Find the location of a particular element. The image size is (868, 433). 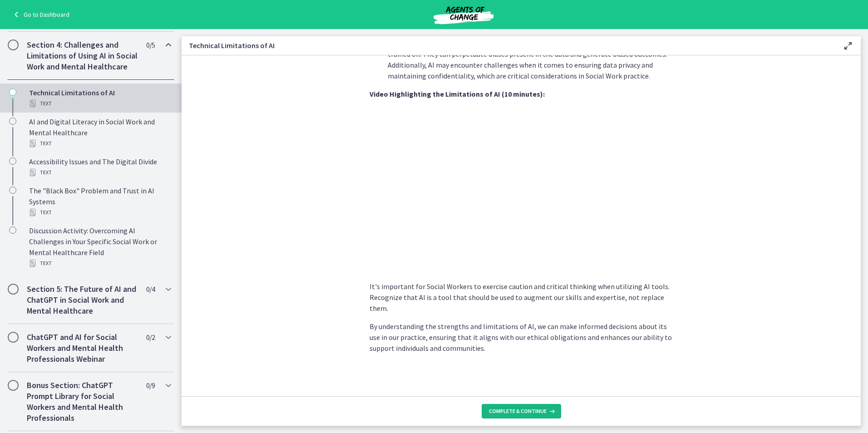

p: By understanding the strengths and limitations of AI, we can make informed decisions about its us... is located at coordinates (522, 338).